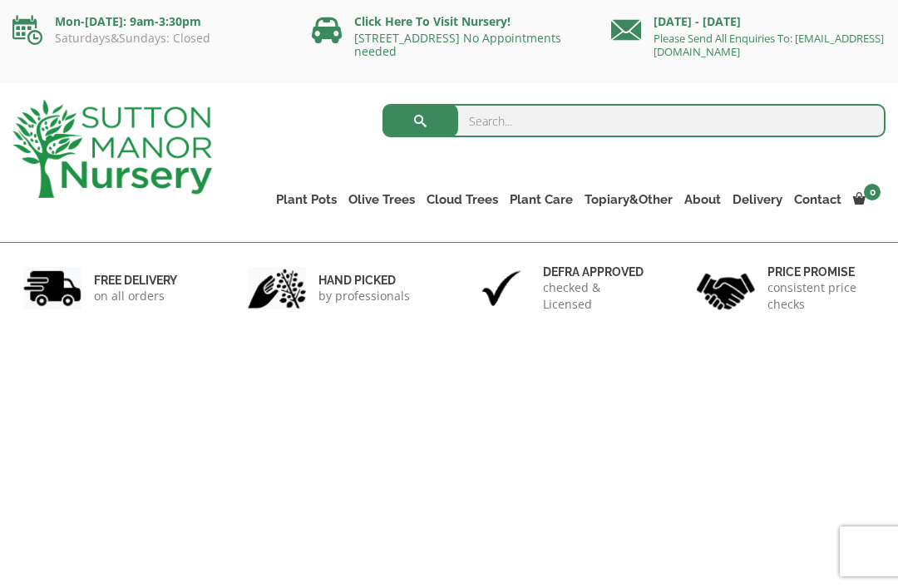  I want to click on a: Delivery, so click(758, 200).